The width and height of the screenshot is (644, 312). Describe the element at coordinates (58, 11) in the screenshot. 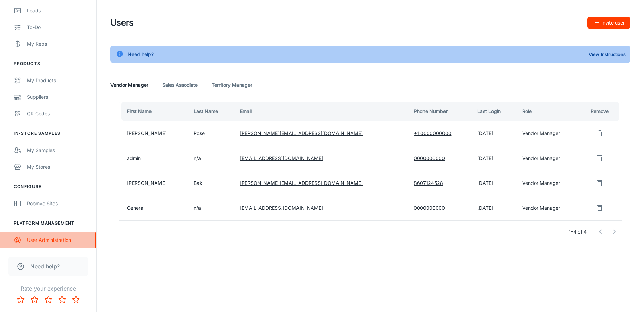

I see `div: Leads` at that location.